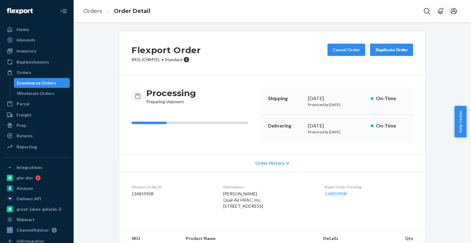 The height and width of the screenshot is (243, 471). I want to click on p: Shipping, so click(285, 98).